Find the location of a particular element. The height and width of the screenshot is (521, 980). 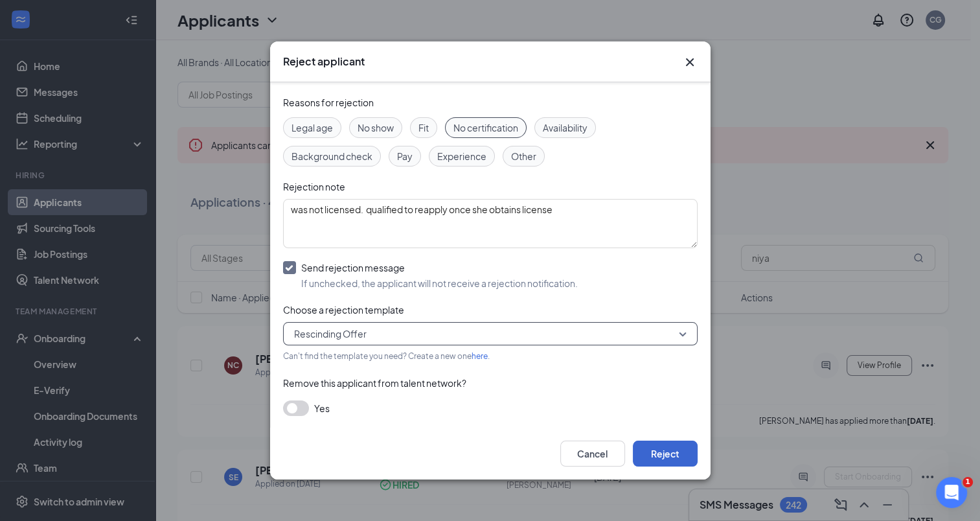

svg: Cross is located at coordinates (690, 62).